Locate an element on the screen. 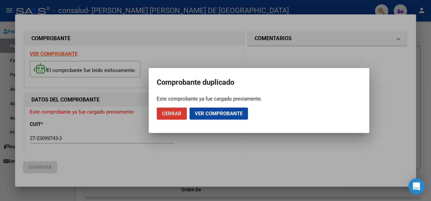  button: Ver comprobante is located at coordinates (219, 113).